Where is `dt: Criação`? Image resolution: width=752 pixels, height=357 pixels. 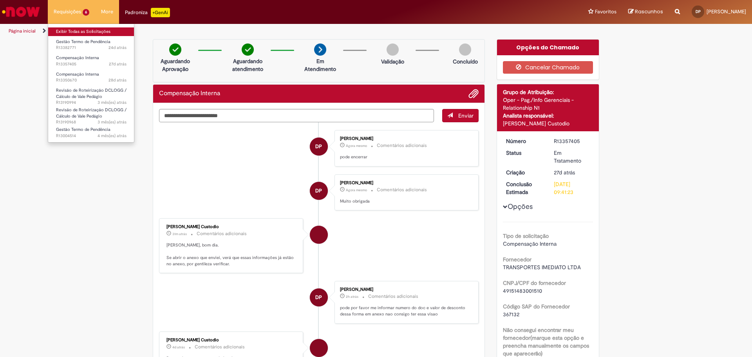
dt: Criação is located at coordinates (524, 172).